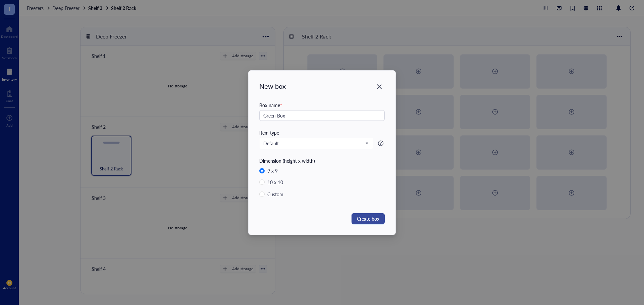 The image size is (644, 305). What do you see at coordinates (322, 116) in the screenshot?
I see `input: e.g. DNA protein` at bounding box center [322, 116].